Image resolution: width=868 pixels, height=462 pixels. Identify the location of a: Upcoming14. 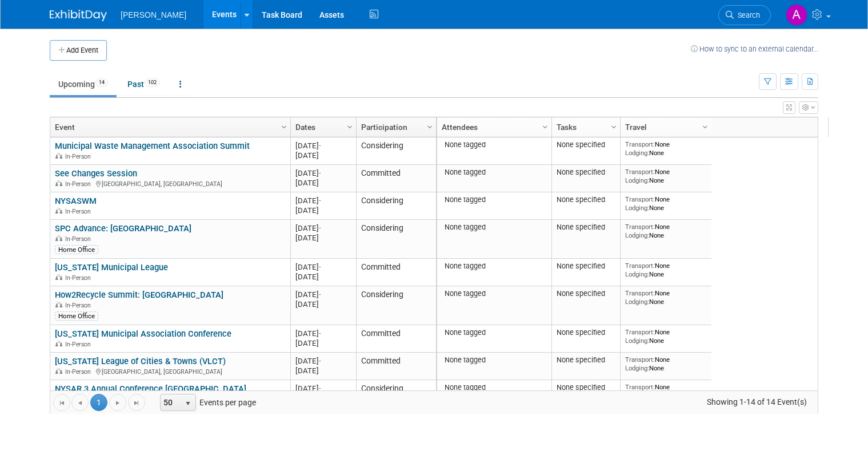
(83, 84).